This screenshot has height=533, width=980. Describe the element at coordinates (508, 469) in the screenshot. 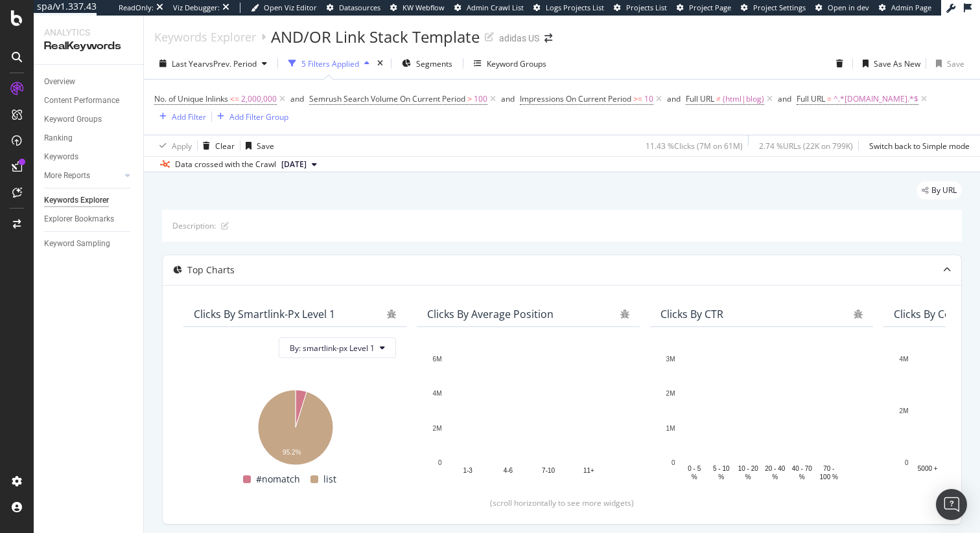

I see `text: 4-6` at that location.